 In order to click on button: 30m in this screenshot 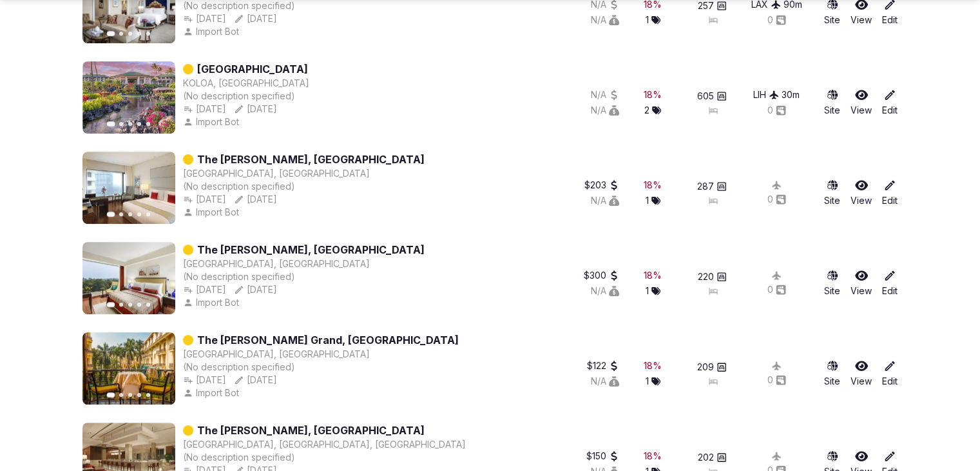, I will do `click(791, 95)`.